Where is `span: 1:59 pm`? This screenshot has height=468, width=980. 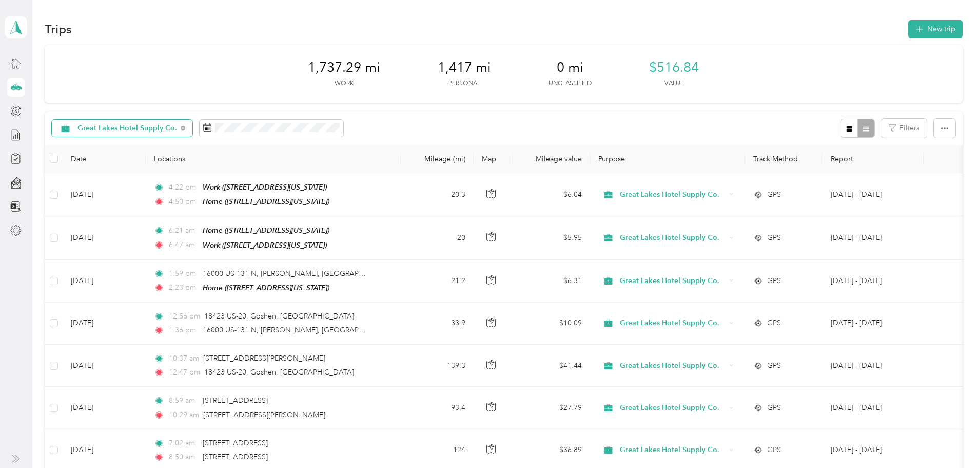
span: 1:59 pm is located at coordinates (183, 274).